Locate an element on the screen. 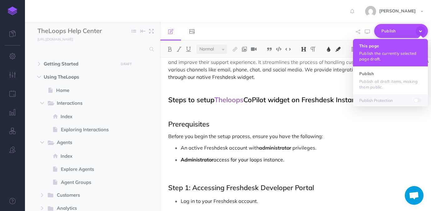 The image size is (431, 211). img: Headings dropdown button is located at coordinates (304, 49).